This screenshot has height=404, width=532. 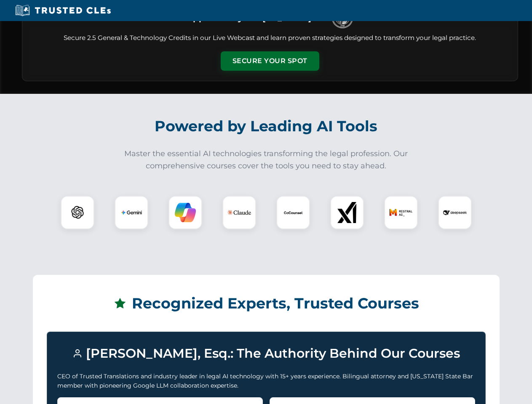 What do you see at coordinates (455, 213) in the screenshot?
I see `img: DeepSeek Logo` at bounding box center [455, 213].